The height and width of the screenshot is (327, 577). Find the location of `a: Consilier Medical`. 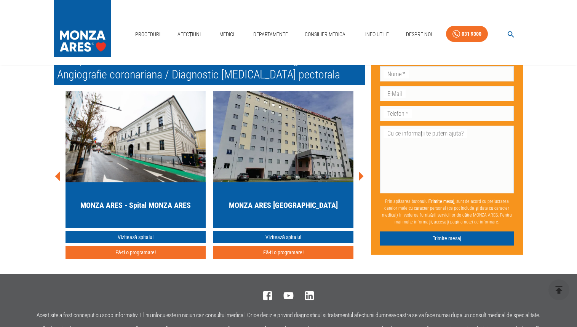

a: Consilier Medical is located at coordinates (327, 34).